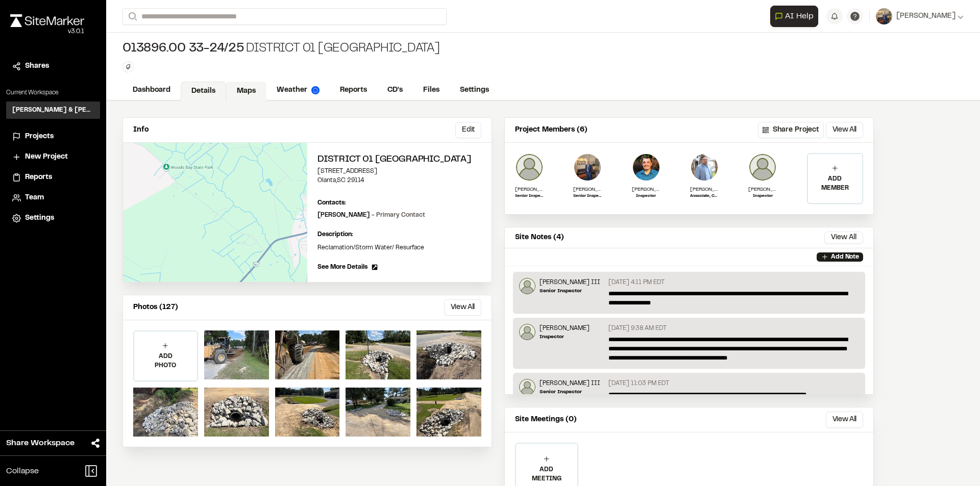  Describe the element at coordinates (539, 238) in the screenshot. I see `p: Site Notes (4)` at that location.